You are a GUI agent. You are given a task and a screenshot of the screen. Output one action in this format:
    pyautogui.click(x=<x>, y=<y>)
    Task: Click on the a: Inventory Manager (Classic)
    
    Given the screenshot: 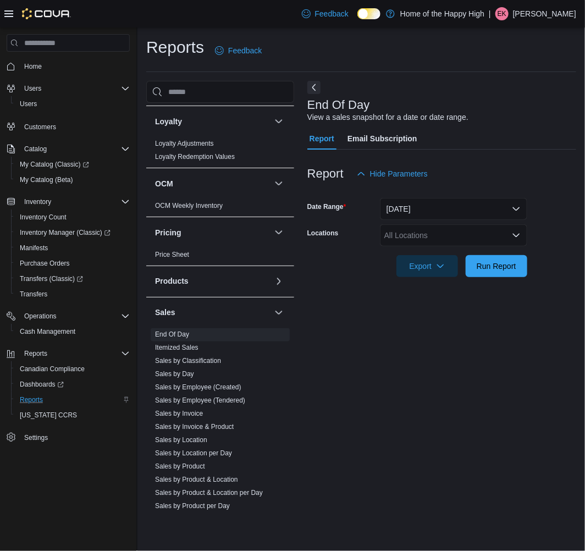 What is the action you would take?
    pyautogui.click(x=65, y=233)
    